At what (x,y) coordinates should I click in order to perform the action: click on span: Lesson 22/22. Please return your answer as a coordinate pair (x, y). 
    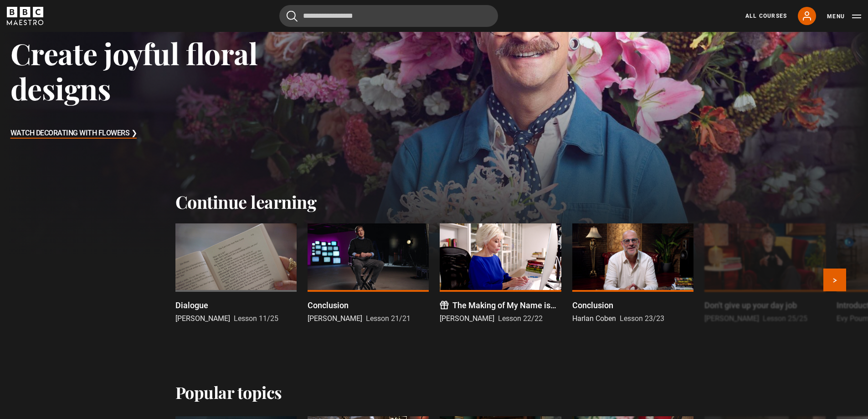
    Looking at the image, I should click on (521, 318).